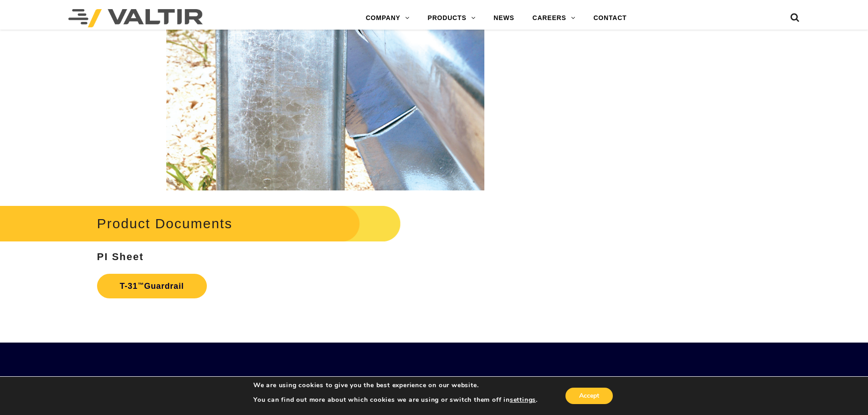  Describe the element at coordinates (395, 385) in the screenshot. I see `p: We are using cookies to give you the best experience on our website.` at that location.